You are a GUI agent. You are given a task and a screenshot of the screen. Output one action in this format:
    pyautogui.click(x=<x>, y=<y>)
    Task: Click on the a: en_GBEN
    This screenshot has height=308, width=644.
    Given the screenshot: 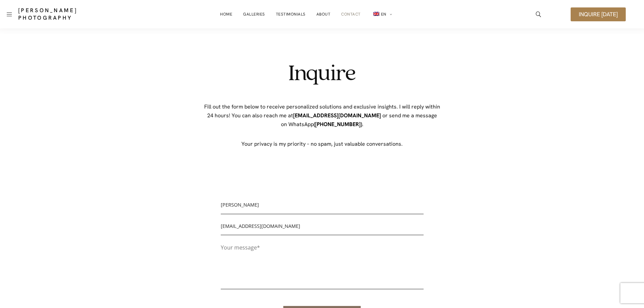 What is the action you would take?
    pyautogui.click(x=382, y=14)
    